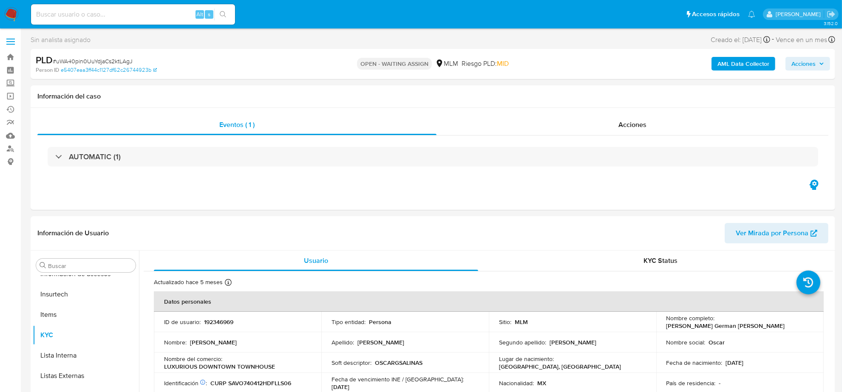 Image resolution: width=842 pixels, height=392 pixels. What do you see at coordinates (86, 356) in the screenshot?
I see `button: Lista Interna` at bounding box center [86, 356].